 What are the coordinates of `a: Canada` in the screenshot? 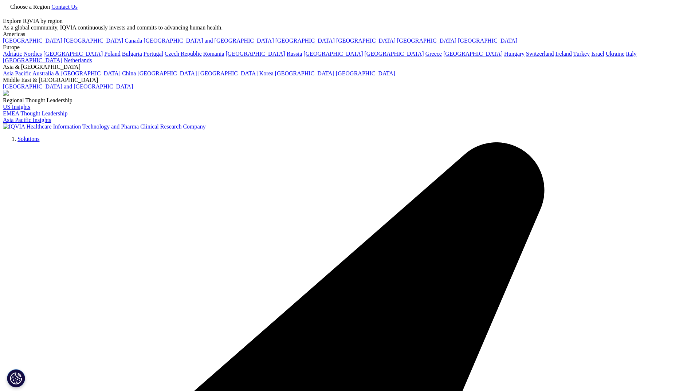 It's located at (133, 40).